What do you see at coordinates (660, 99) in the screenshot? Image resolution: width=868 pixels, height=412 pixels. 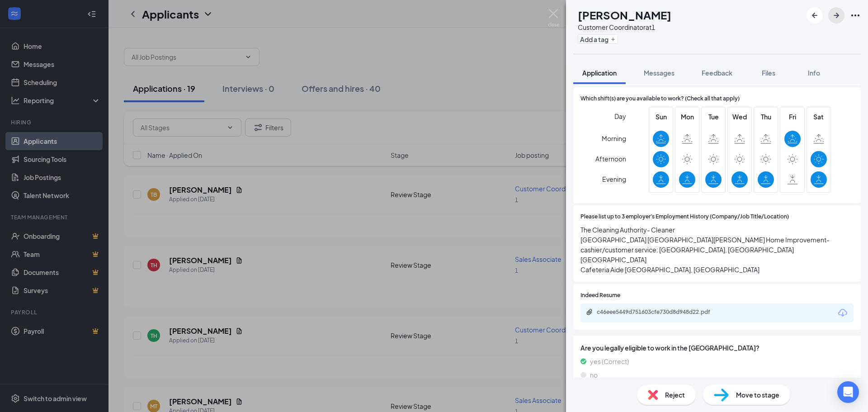 I see `span: Which shift(s) are you available to work? (Check all that apply)` at bounding box center [660, 99].